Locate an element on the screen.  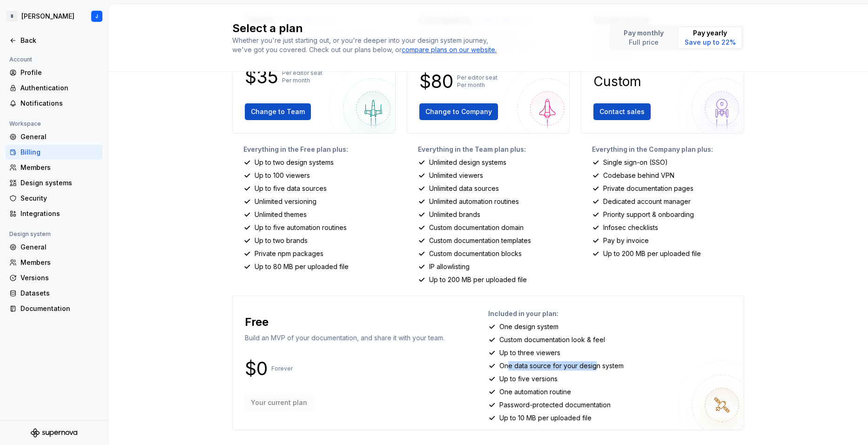
p: Pay monthly is located at coordinates (644, 33).